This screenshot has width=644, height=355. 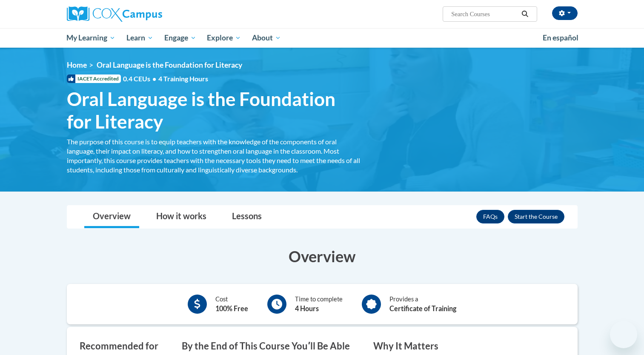 I want to click on a: Engage, so click(x=180, y=38).